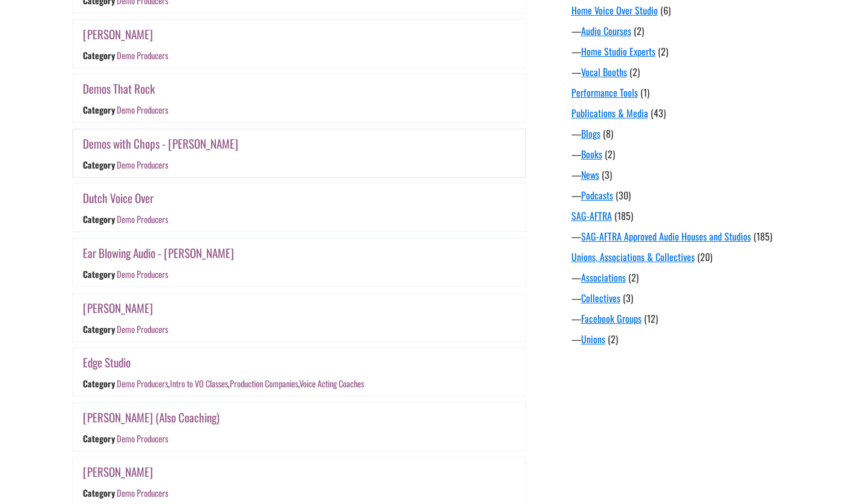 The height and width of the screenshot is (504, 852). What do you see at coordinates (600, 298) in the screenshot?
I see `a: Collectives` at bounding box center [600, 298].